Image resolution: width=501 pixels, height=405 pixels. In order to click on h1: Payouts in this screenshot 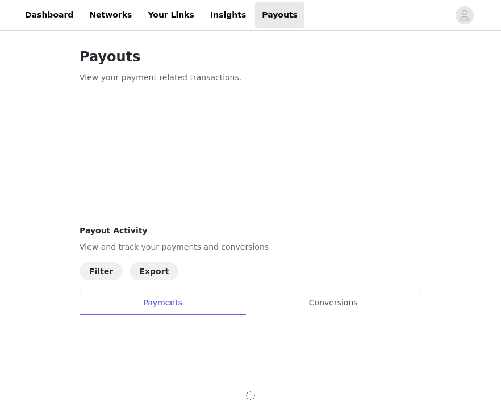, I will do `click(251, 57)`.